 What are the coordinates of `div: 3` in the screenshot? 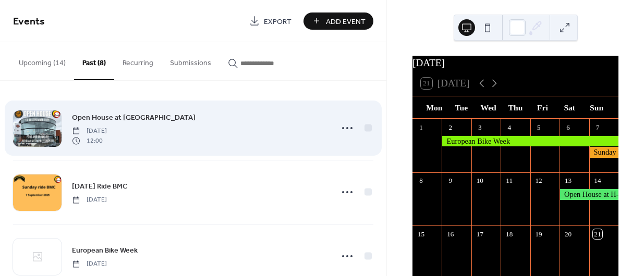 It's located at (480, 127).